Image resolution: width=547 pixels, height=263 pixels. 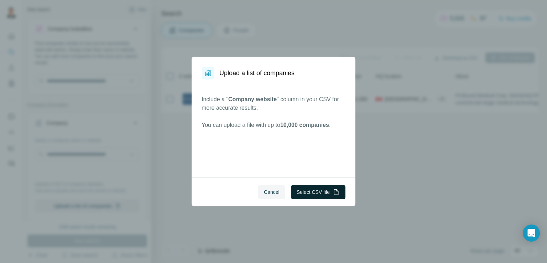 I want to click on div: Open Intercom Messenger, so click(x=532, y=233).